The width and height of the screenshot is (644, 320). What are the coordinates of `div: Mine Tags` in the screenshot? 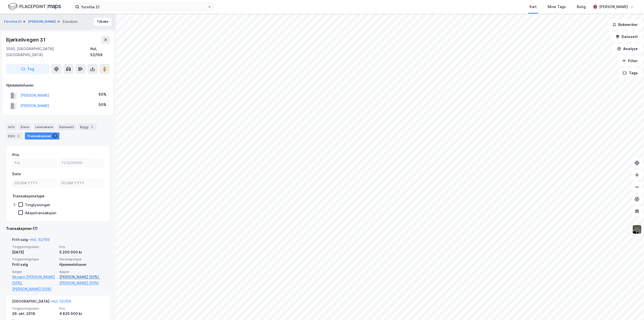 It's located at (556, 7).